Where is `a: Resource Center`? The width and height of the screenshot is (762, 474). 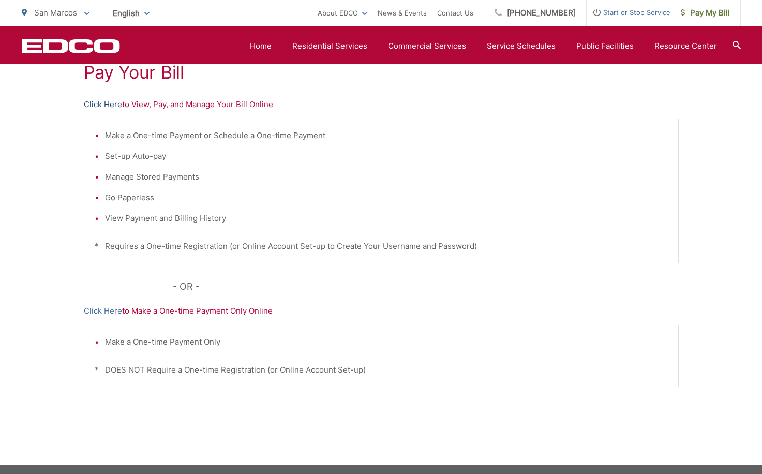
a: Resource Center is located at coordinates (685, 46).